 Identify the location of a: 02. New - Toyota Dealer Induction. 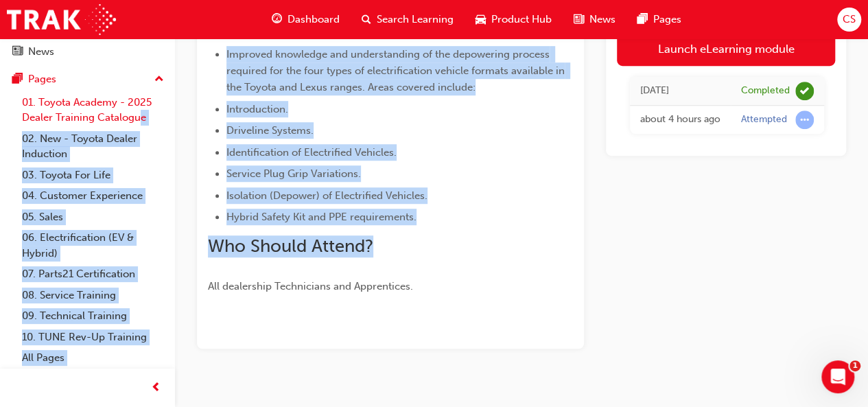
(93, 146).